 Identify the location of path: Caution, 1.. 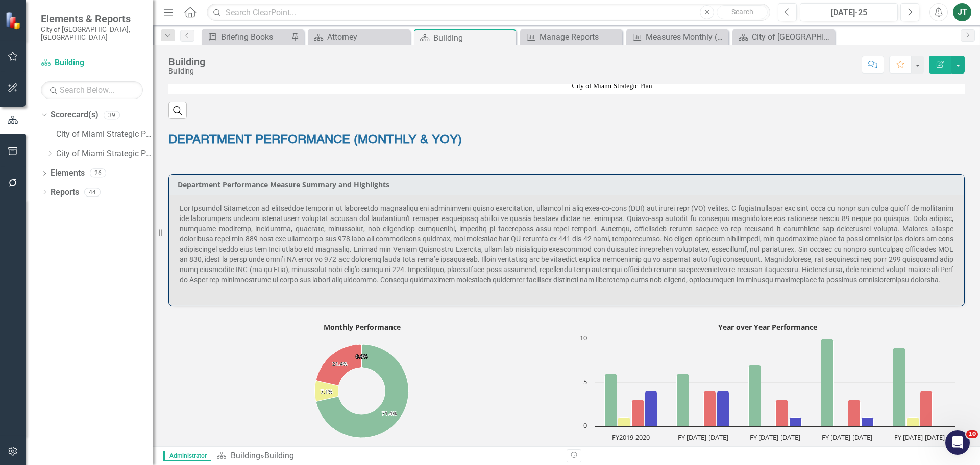
(326, 391).